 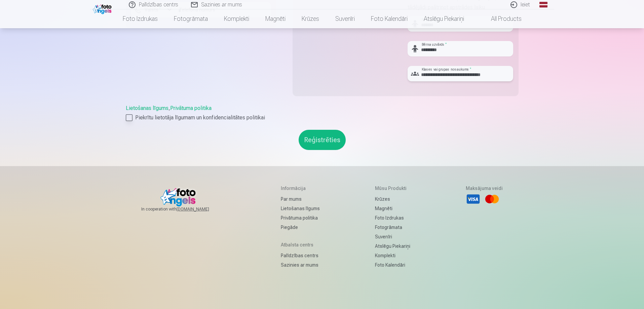 What do you see at coordinates (300, 265) in the screenshot?
I see `a: Sazinies ar mums` at bounding box center [300, 265].